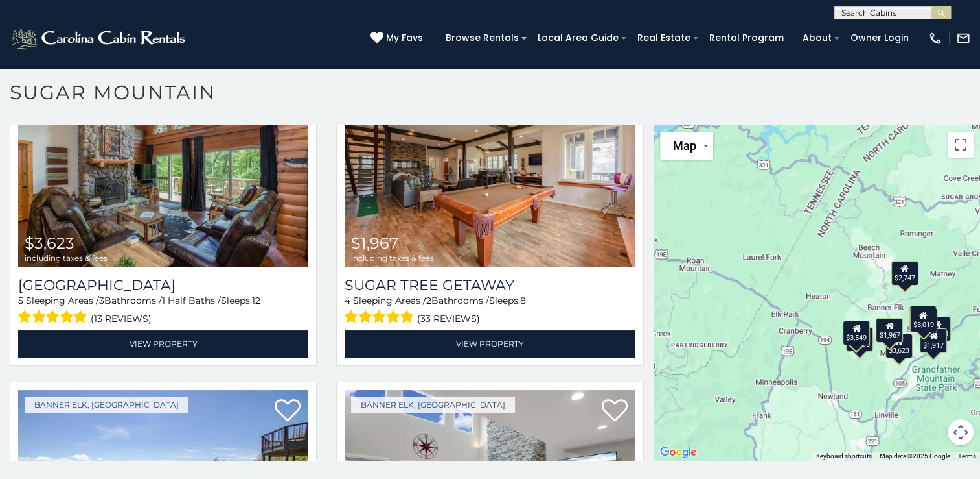  Describe the element at coordinates (449, 319) in the screenshot. I see `span: (33 reviews)` at that location.